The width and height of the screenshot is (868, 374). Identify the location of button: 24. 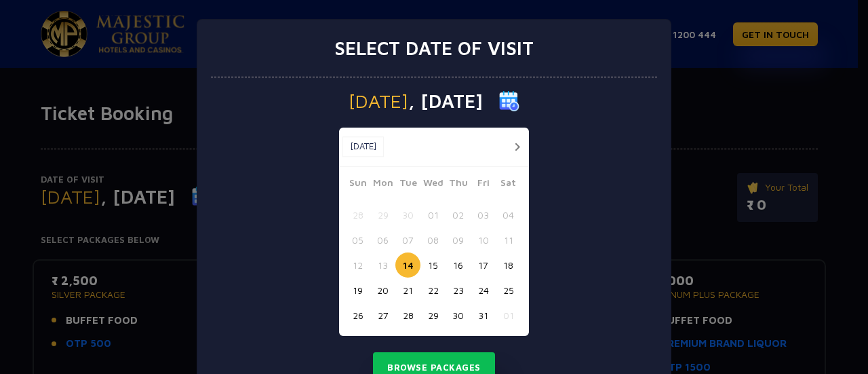
(483, 290).